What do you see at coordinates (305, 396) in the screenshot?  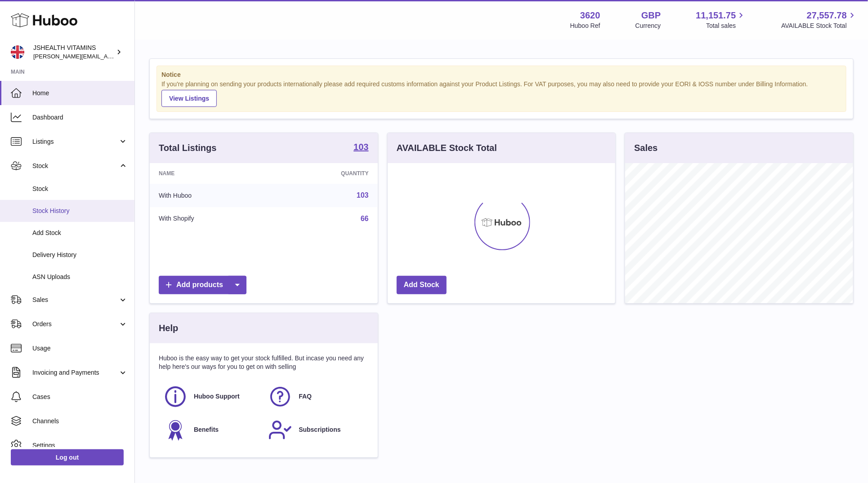 I see `span: FAQ` at bounding box center [305, 396].